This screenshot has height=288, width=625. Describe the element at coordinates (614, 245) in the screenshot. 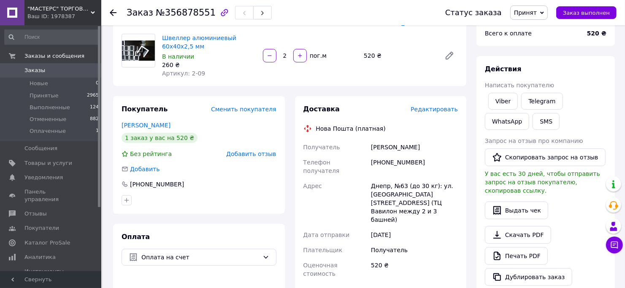

I see `button: Чат с покупателем` at that location.